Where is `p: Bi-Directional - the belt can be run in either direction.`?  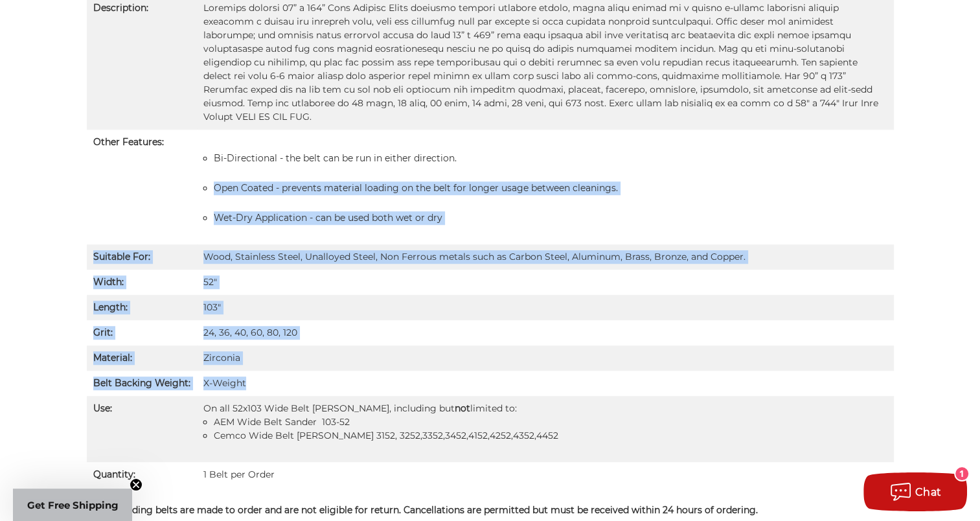
p: Bi-Directional - the belt can be run in either direction. is located at coordinates (550, 158).